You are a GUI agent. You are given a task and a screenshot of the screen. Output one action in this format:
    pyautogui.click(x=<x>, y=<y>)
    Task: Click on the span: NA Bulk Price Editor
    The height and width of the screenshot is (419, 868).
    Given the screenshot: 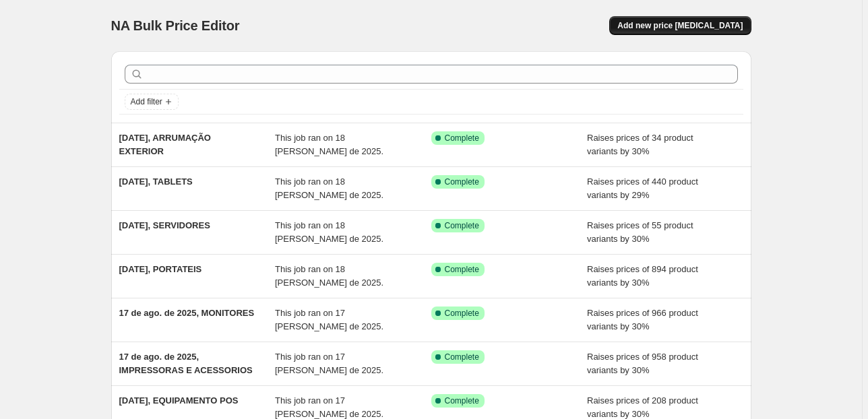 What is the action you would take?
    pyautogui.click(x=175, y=25)
    